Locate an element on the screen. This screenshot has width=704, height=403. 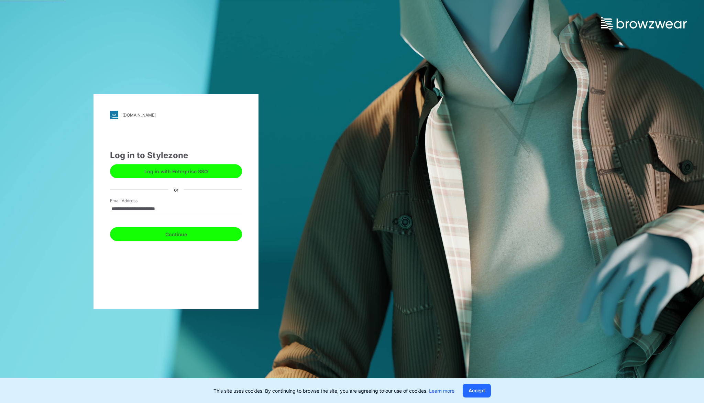
button: Log in with Enterprise SSO is located at coordinates (176, 171).